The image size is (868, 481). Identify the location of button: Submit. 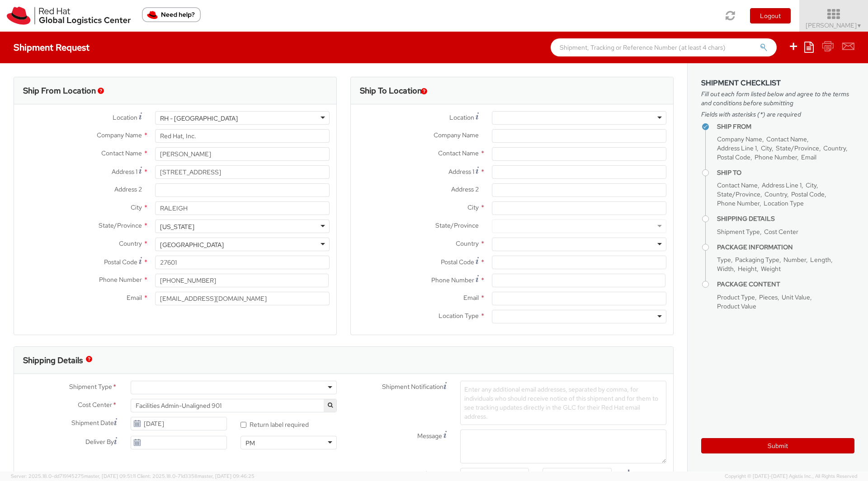
(778, 446).